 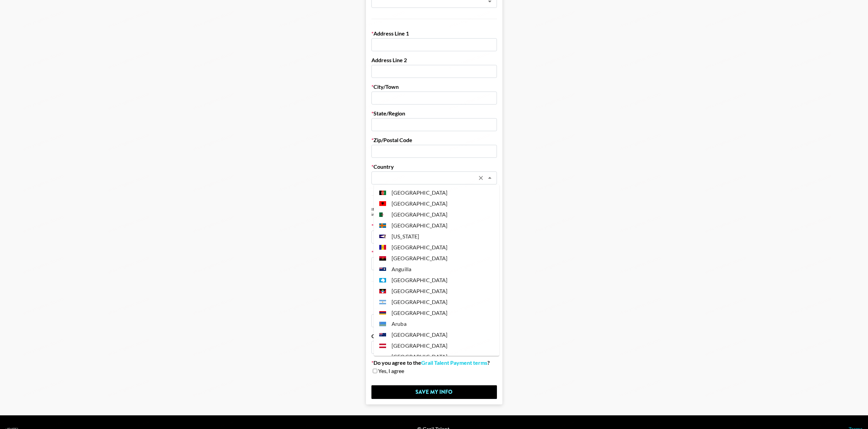 I want to click on a: Grail Talent Payment terms, so click(x=455, y=362).